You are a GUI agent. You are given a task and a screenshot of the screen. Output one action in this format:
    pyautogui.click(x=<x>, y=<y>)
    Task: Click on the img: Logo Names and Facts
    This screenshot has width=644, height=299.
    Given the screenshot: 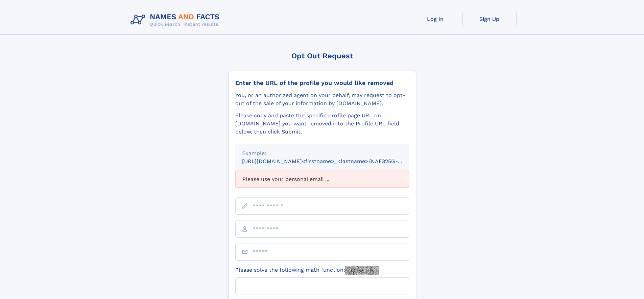 What is the action you would take?
    pyautogui.click(x=177, y=20)
    